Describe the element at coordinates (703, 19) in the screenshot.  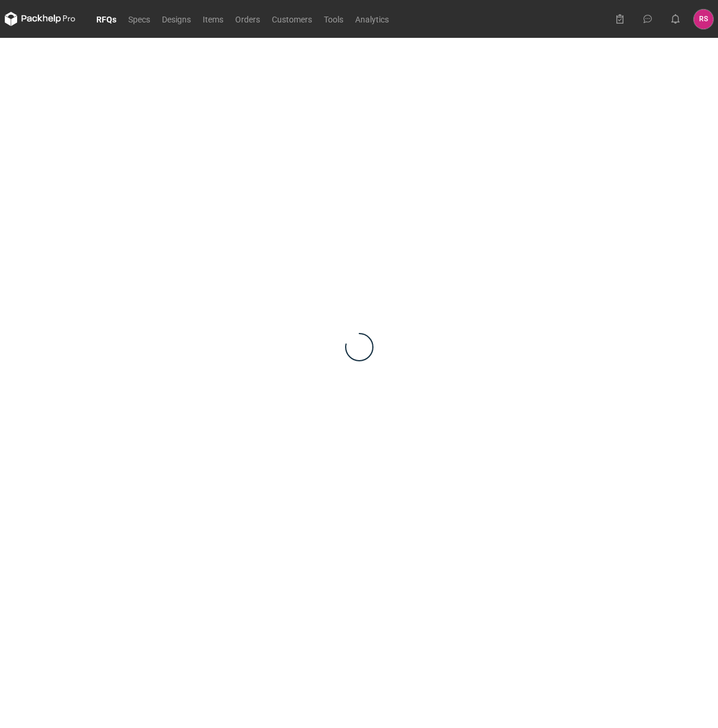
I see `button: RS` at that location.